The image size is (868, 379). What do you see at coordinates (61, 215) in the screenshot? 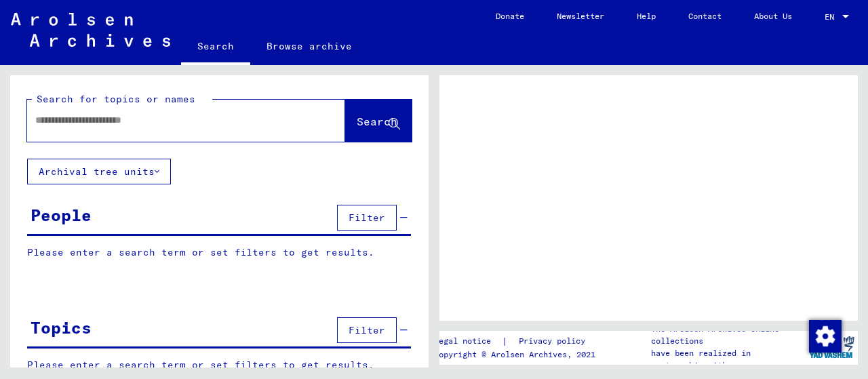
I see `div: People` at bounding box center [61, 215].